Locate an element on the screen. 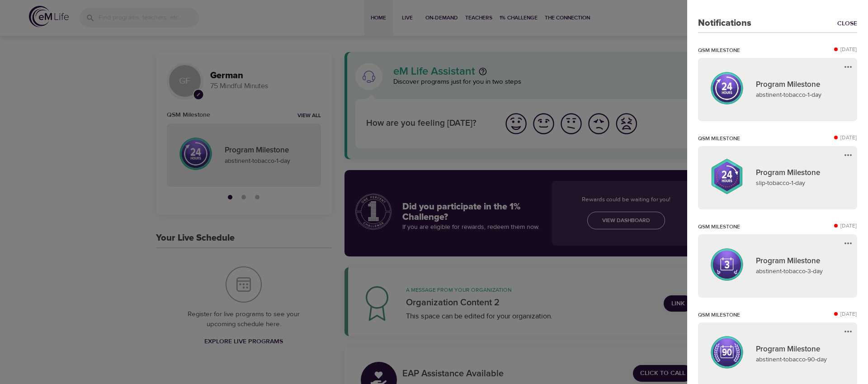 This screenshot has height=384, width=868. p: abstinent-tobacco-90-day is located at coordinates (802, 359).